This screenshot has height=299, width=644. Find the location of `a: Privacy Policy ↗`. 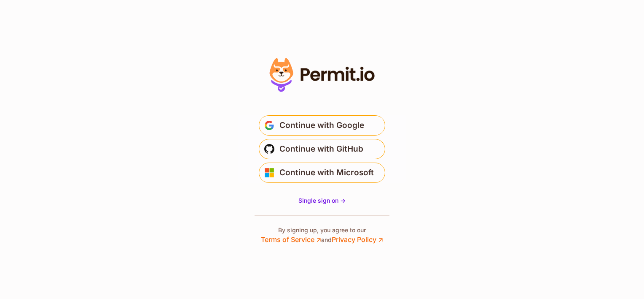

a: Privacy Policy ↗ is located at coordinates (357, 239).